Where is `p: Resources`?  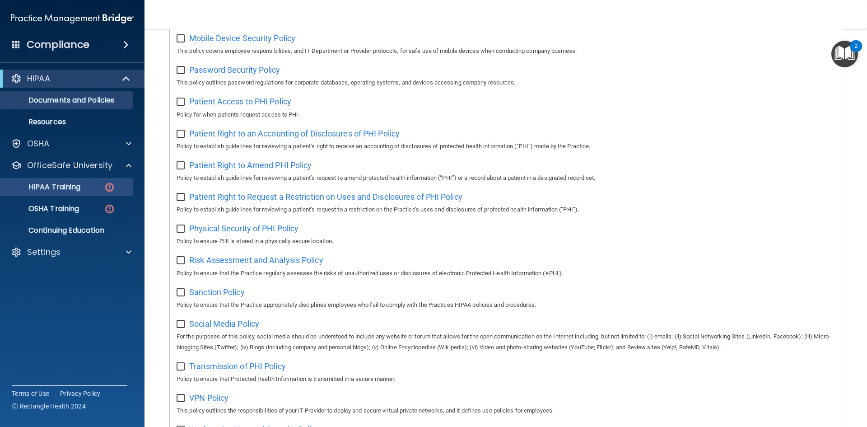 p: Resources is located at coordinates (67, 122).